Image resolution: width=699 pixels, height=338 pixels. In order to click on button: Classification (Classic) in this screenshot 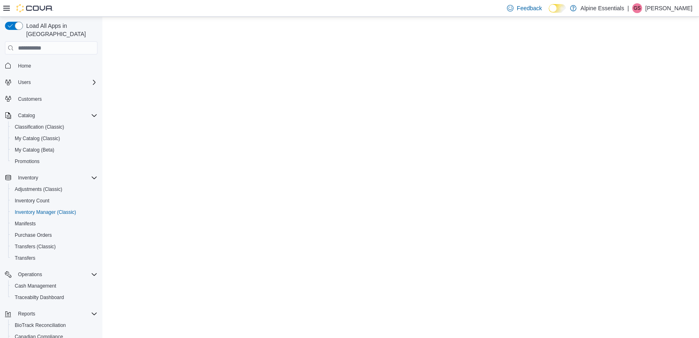, I will do `click(54, 127)`.